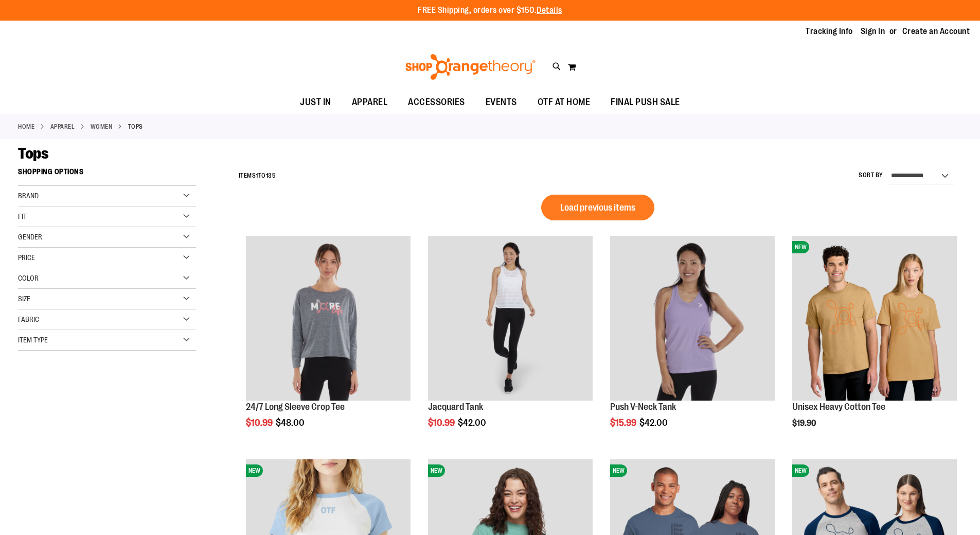 The height and width of the screenshot is (535, 980). I want to click on h2: Items to, so click(257, 176).